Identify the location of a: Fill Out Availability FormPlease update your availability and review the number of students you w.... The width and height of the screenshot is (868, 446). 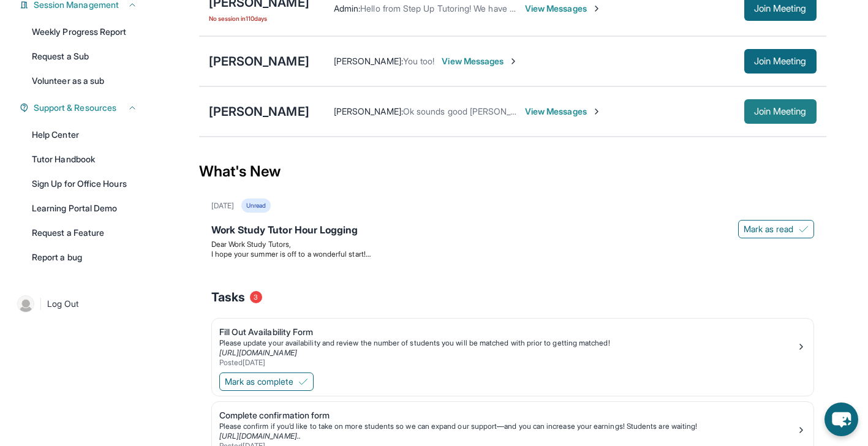
(513, 344).